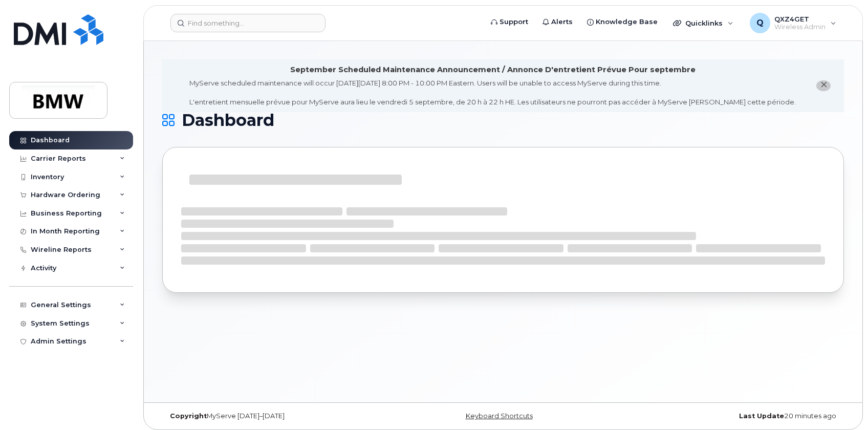 The height and width of the screenshot is (430, 868). I want to click on div: September Scheduled Maintenance Announcement / Annonce D'entretient Prévue Pour septembre, so click(493, 70).